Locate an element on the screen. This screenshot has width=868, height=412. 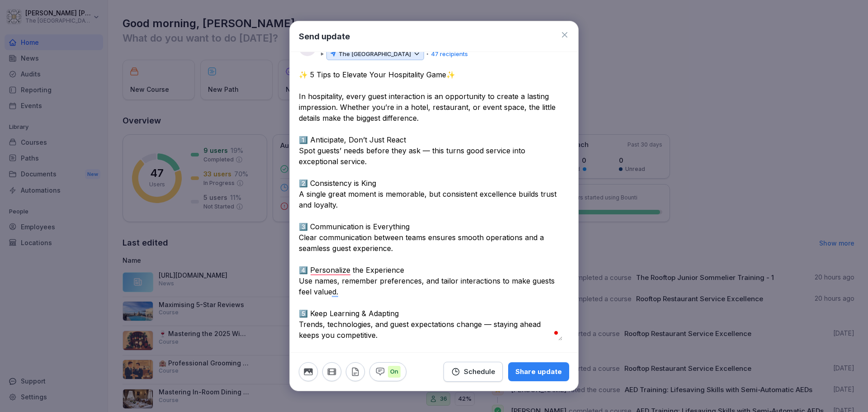
button: Schedule is located at coordinates (473, 372).